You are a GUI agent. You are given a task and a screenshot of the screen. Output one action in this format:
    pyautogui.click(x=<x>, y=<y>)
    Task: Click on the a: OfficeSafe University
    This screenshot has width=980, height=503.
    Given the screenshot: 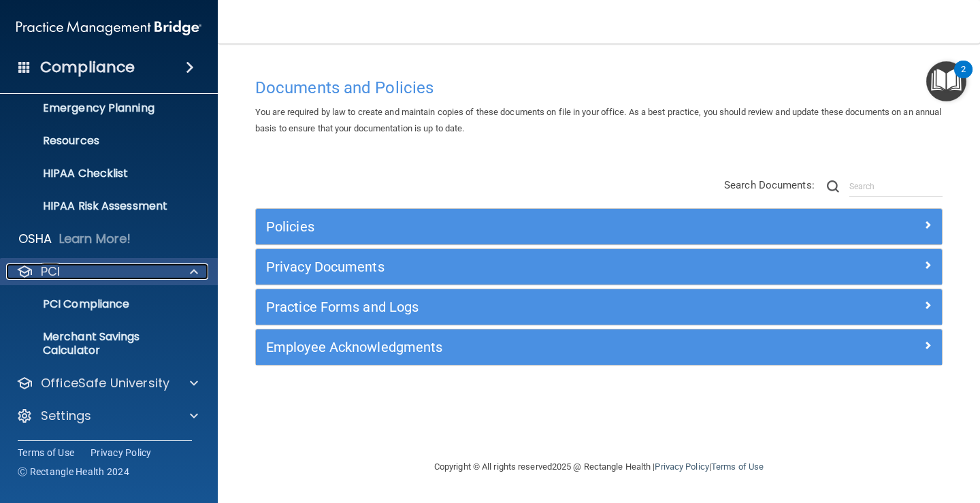 What is the action you would take?
    pyautogui.click(x=107, y=383)
    